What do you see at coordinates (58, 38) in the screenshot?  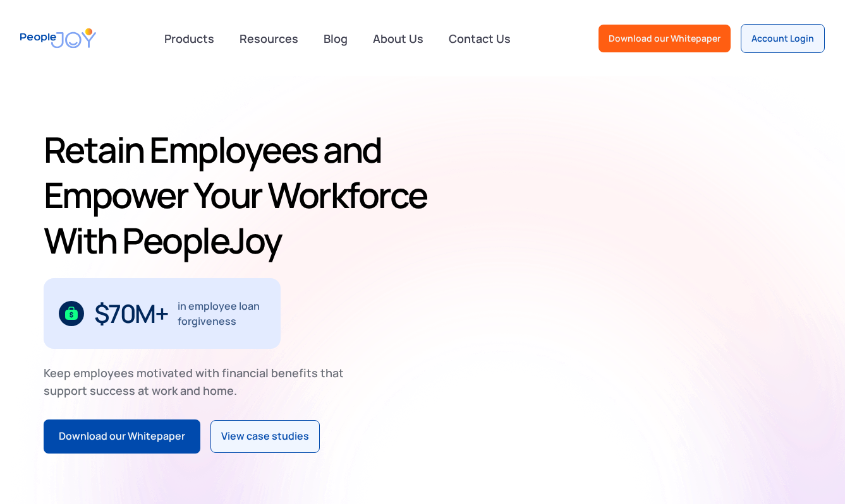 I see `a: home` at bounding box center [58, 38].